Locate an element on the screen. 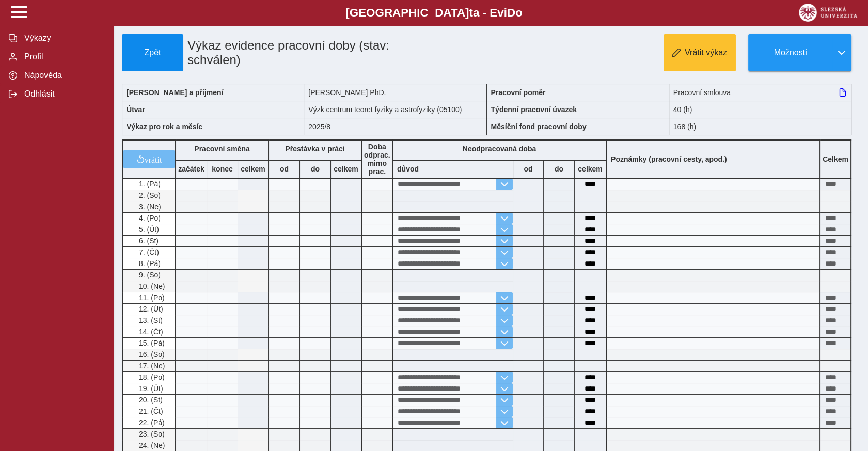  span: 23. (So) is located at coordinates (151, 434).